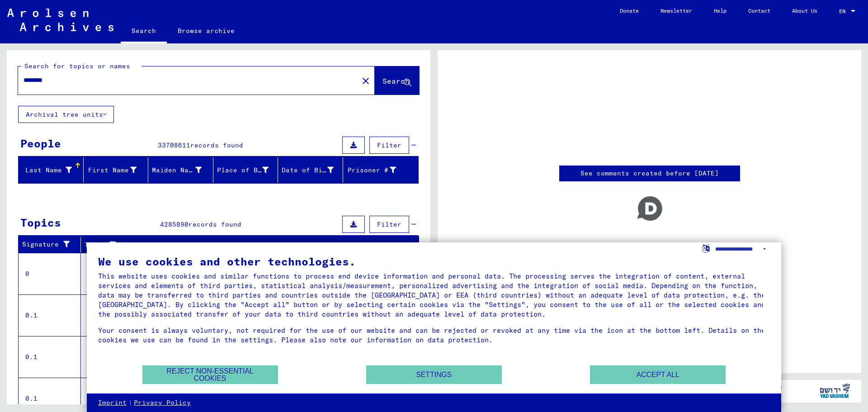 Image resolution: width=868 pixels, height=412 pixels. I want to click on span: Search, so click(396, 81).